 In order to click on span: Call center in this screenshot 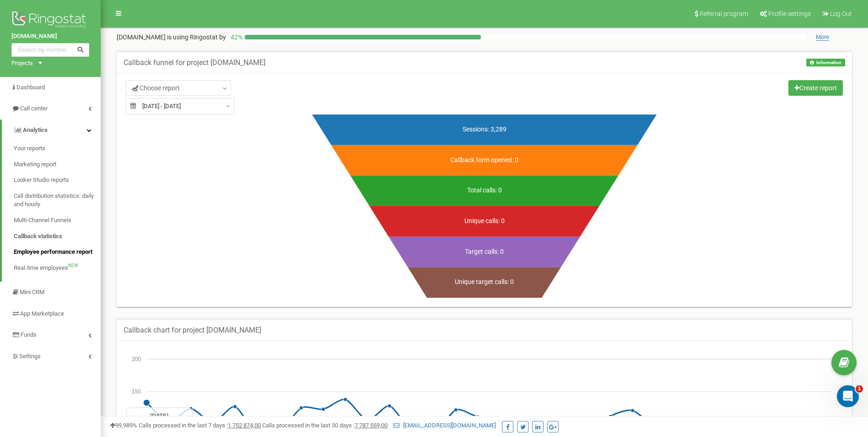, I will do `click(34, 108)`.